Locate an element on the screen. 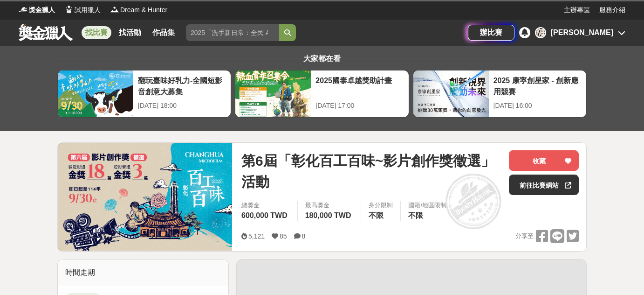 The width and height of the screenshot is (644, 295). div: 時間走期 is located at coordinates (143, 273).